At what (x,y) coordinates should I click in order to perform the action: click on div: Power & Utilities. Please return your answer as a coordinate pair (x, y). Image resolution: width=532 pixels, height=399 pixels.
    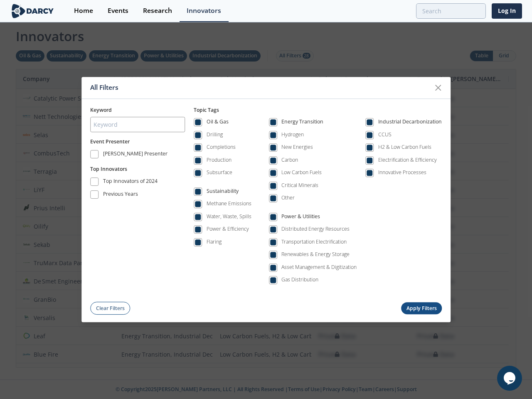
    Looking at the image, I should click on (301, 218).